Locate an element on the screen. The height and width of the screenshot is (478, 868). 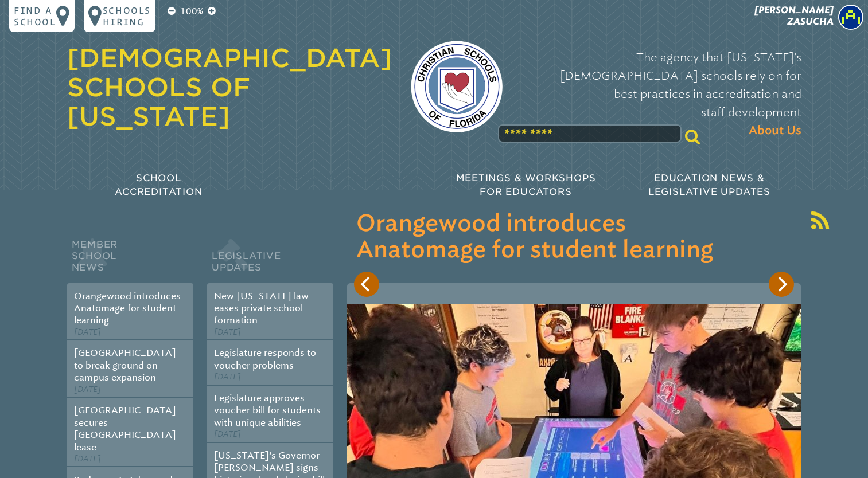
img: 91c67e5d8fd3d33fea98a16d390bf7ea is located at coordinates (850, 17).